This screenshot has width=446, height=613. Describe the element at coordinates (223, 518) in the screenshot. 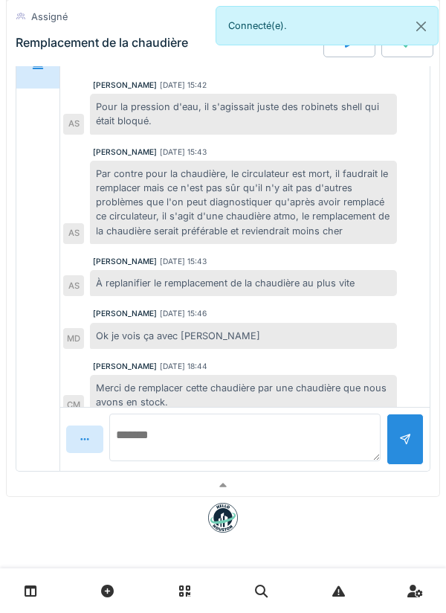

I see `img: badge-BVDL4wpA.svg` at that location.